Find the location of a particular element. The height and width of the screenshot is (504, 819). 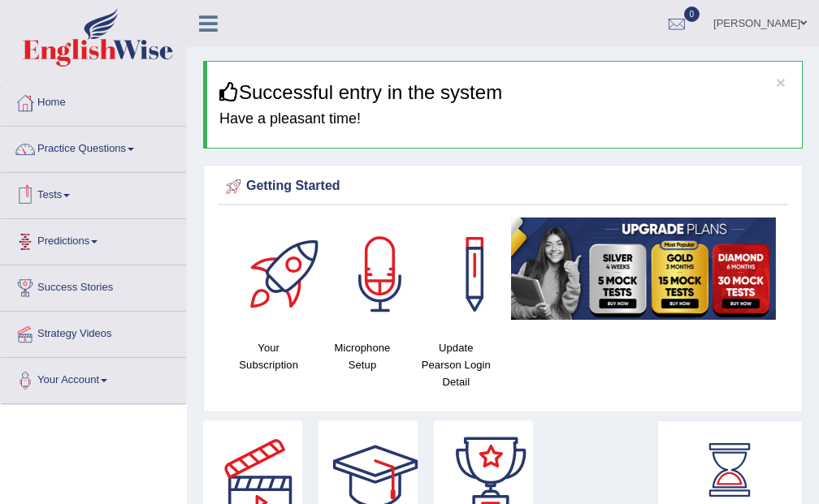

a: Predictions is located at coordinates (94, 239).